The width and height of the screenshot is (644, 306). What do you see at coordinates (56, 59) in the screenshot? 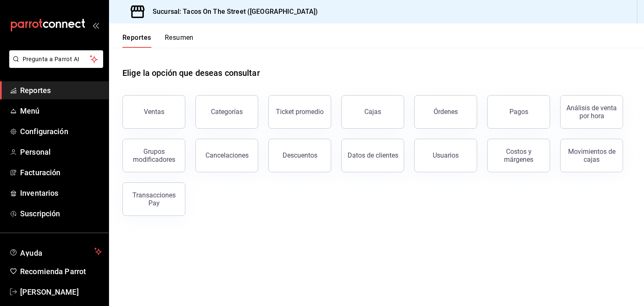
I see `span: Pregunta a Parrot AI` at bounding box center [56, 59].